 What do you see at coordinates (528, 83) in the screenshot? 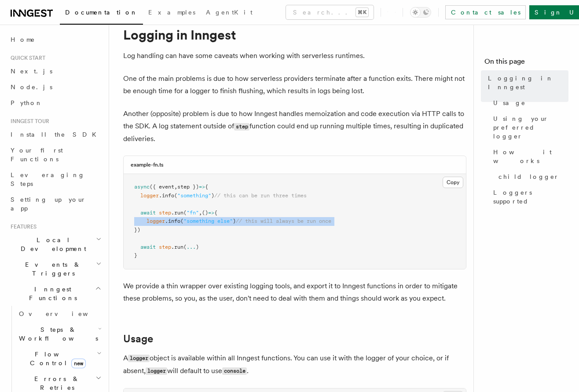
I see `span: Logging in Inngest` at bounding box center [528, 83].